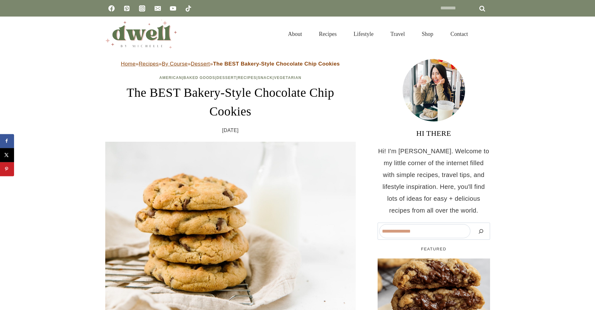  What do you see at coordinates (295, 34) in the screenshot?
I see `a: About` at bounding box center [295, 34].